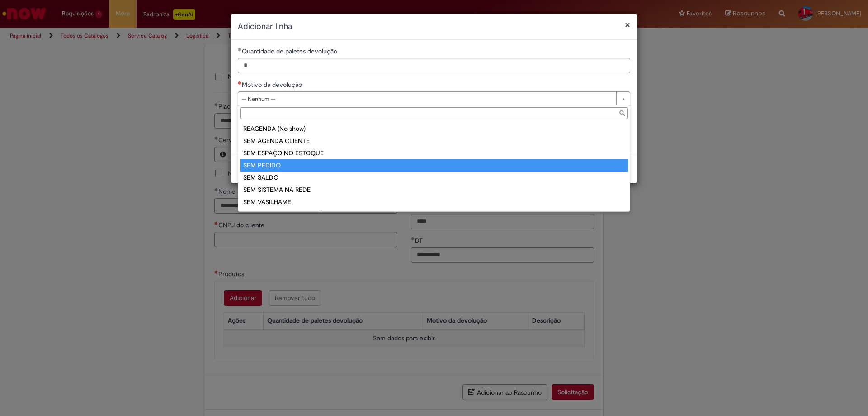 The height and width of the screenshot is (416, 868). I want to click on div: SEM SALDO, so click(434, 177).